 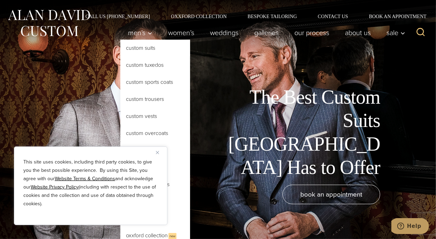 What do you see at coordinates (54, 187) in the screenshot?
I see `u: Website Privacy Policy` at bounding box center [54, 187].